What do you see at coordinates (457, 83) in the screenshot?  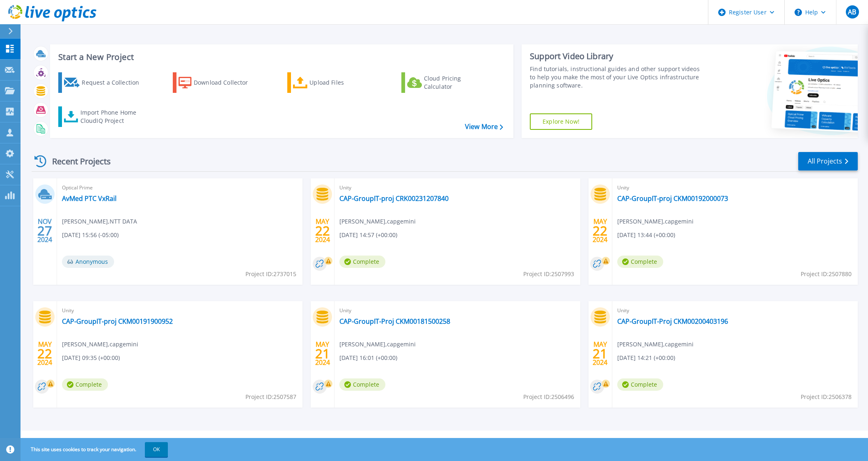 I see `div: Cloud Pricing Calculator` at bounding box center [457, 83].